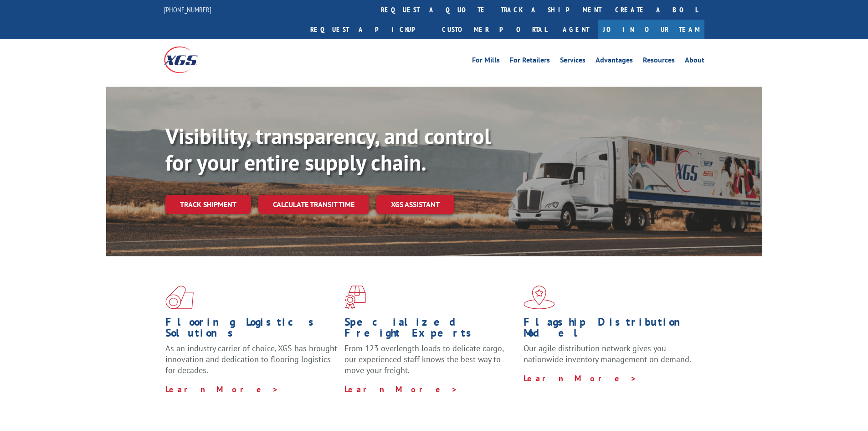  Describe the element at coordinates (694, 62) in the screenshot. I see `a: About` at that location.